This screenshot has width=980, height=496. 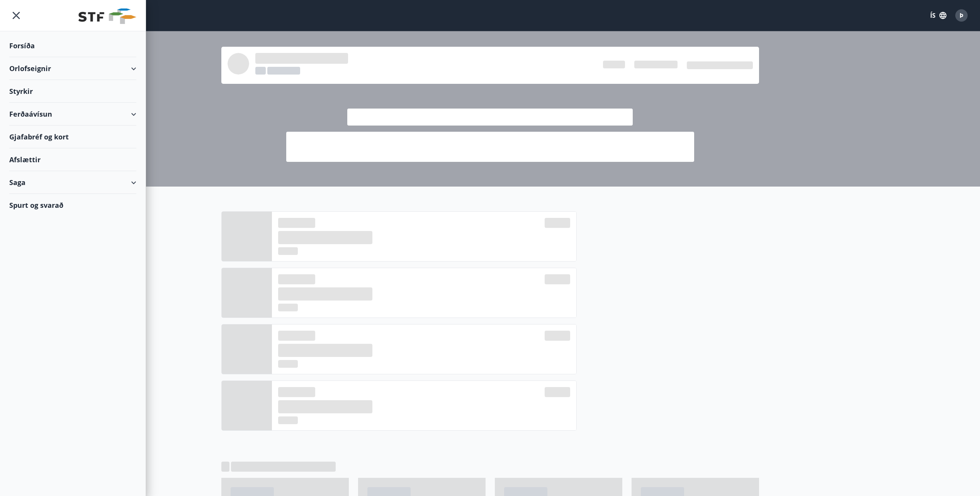 I want to click on div: Gjafabréf og kort, so click(x=73, y=137).